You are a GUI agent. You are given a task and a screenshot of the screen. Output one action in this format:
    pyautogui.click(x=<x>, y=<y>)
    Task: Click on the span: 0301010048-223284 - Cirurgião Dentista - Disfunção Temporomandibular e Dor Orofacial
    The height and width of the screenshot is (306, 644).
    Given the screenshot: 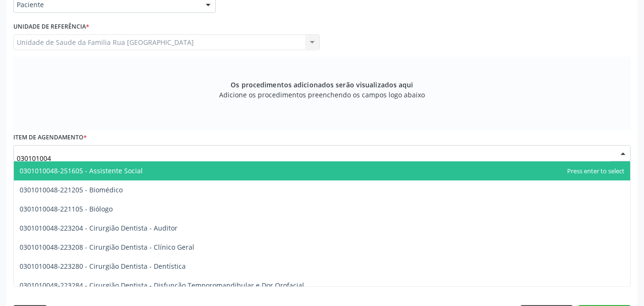 What is the action you would take?
    pyautogui.click(x=162, y=285)
    